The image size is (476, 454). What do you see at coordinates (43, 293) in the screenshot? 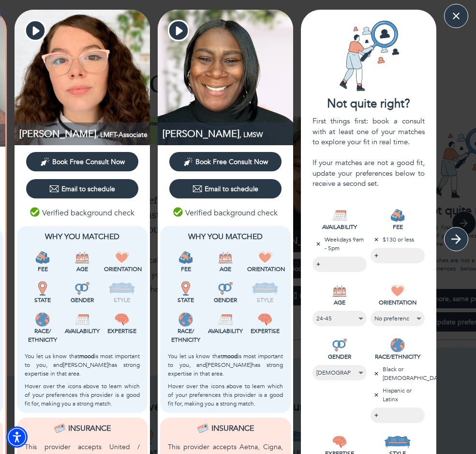
I see `div: This provider is licensed to work in your state.` at bounding box center [43, 293].